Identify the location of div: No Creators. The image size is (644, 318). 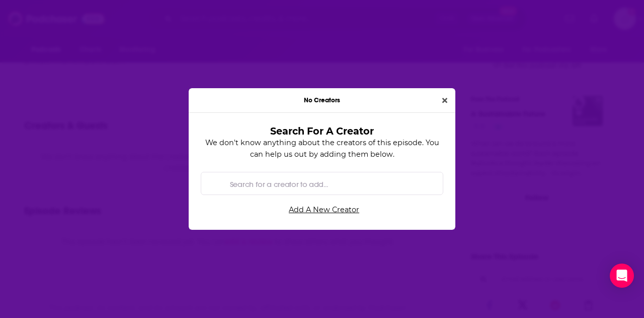
(322, 100).